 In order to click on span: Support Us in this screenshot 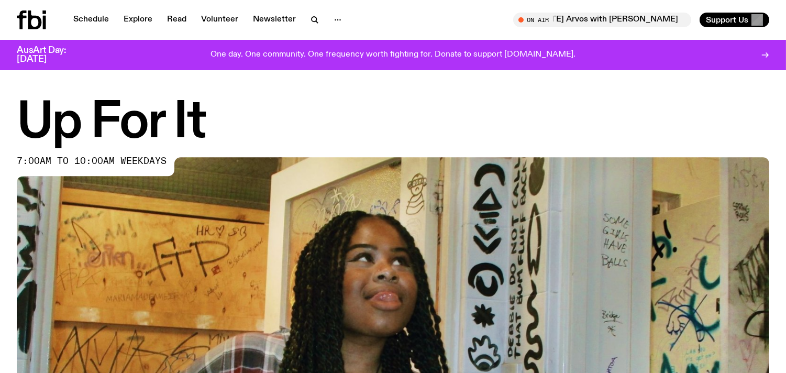, I will do `click(727, 20)`.